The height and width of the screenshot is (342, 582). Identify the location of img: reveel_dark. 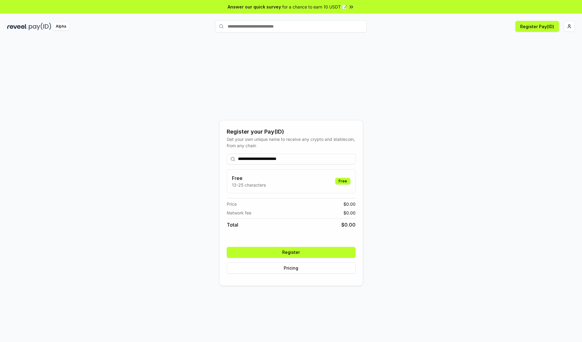
(17, 26).